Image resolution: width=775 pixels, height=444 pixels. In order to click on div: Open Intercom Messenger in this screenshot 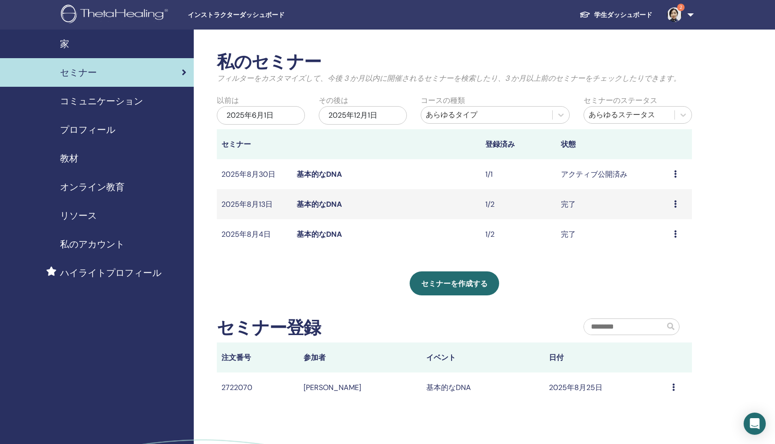, I will do `click(755, 424)`.